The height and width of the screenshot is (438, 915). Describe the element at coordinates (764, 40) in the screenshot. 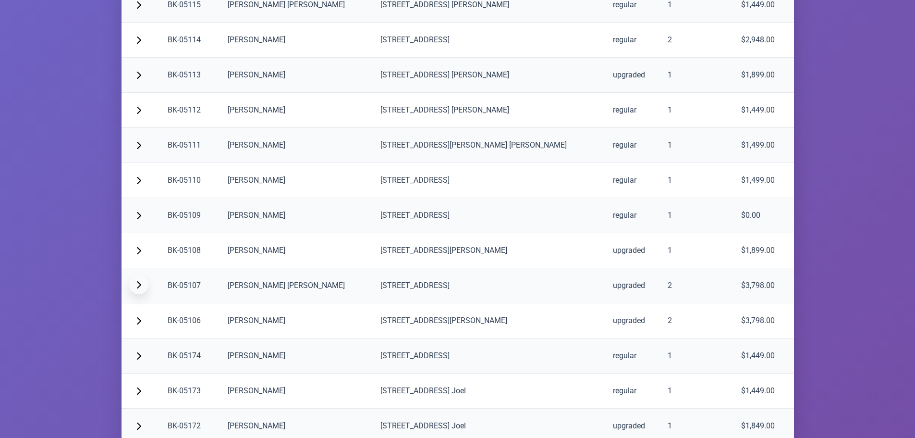

I see `td: $2,948.00` at that location.